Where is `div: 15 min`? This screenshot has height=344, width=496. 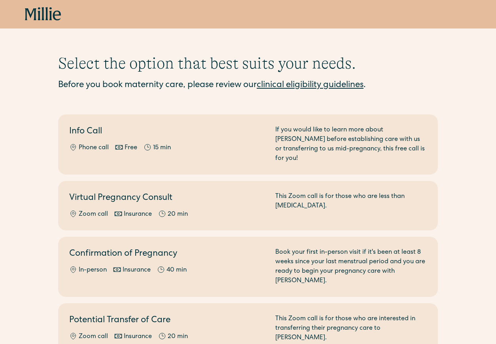 div: 15 min is located at coordinates (162, 148).